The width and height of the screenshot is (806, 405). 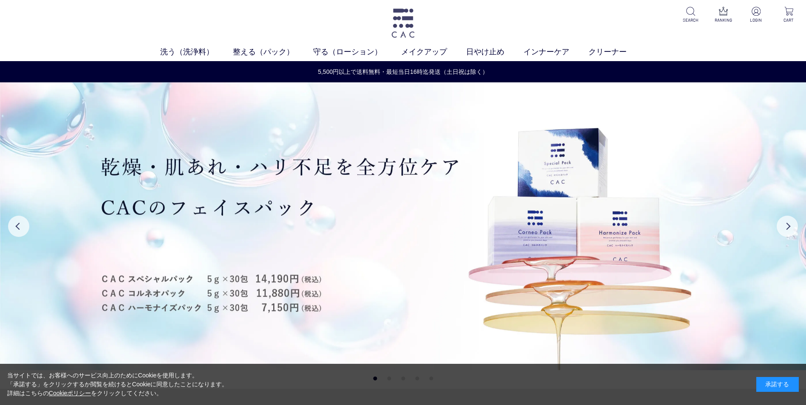 What do you see at coordinates (196, 52) in the screenshot?
I see `a: 洗う（洗浄料）` at bounding box center [196, 52].